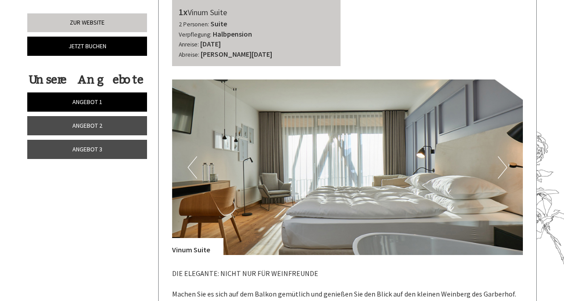  Describe the element at coordinates (189, 55) in the screenshot. I see `small: Abreise:` at that location.